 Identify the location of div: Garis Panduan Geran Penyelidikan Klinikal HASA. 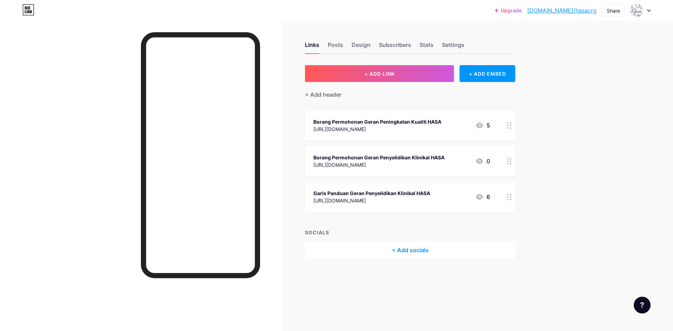
(371, 193).